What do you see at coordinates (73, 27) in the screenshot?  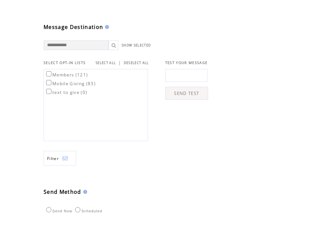 I see `span: Message Destination` at bounding box center [73, 27].